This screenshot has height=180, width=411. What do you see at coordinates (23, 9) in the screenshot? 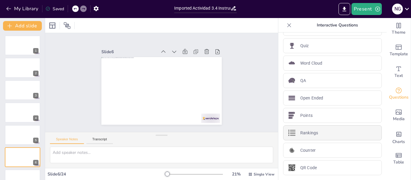
I see `button: My Library` at bounding box center [23, 9].